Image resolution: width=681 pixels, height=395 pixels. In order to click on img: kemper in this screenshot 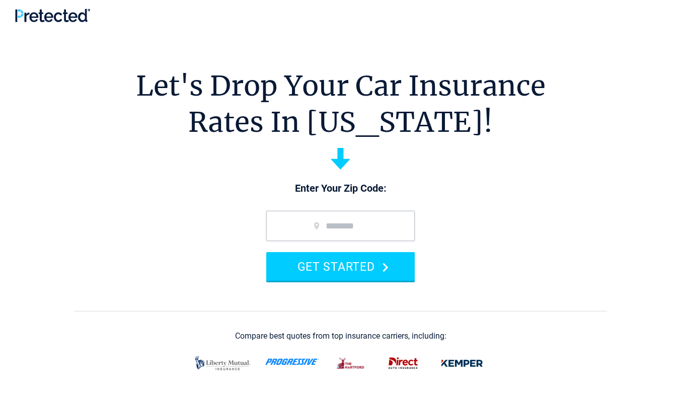, I will do `click(462, 363)`.